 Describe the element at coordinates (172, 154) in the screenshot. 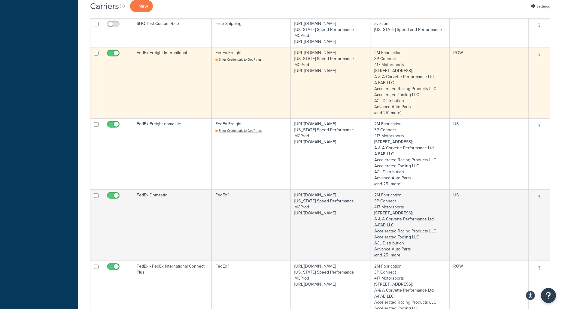

I see `td: FedEx Freight domestic` at that location.